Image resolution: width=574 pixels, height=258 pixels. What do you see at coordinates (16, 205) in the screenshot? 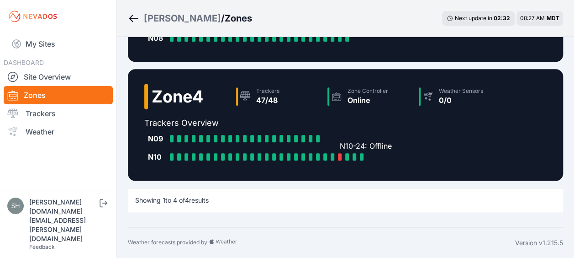
I see `img: shawn.rogers@solvenergy.com` at bounding box center [16, 205].